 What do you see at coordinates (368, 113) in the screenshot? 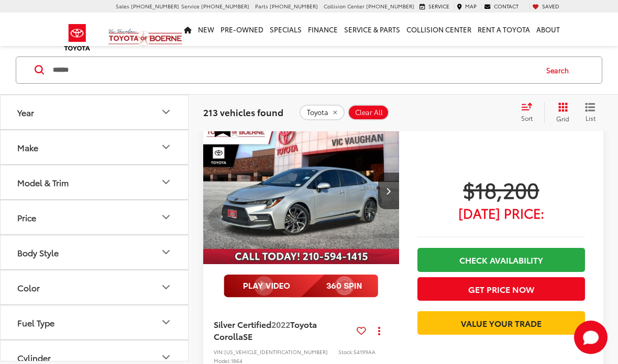
I see `span: Clear All` at bounding box center [368, 113].